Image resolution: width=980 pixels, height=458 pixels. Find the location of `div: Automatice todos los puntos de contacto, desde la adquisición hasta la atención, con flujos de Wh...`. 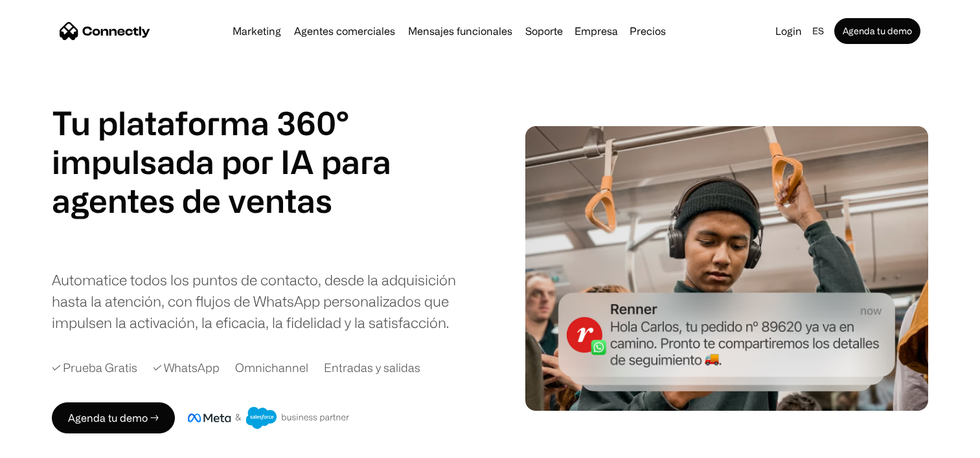

div: Automatice todos los puntos de contacto, desde la adquisición hasta la atención, con flujos de Wh... is located at coordinates (256, 301).